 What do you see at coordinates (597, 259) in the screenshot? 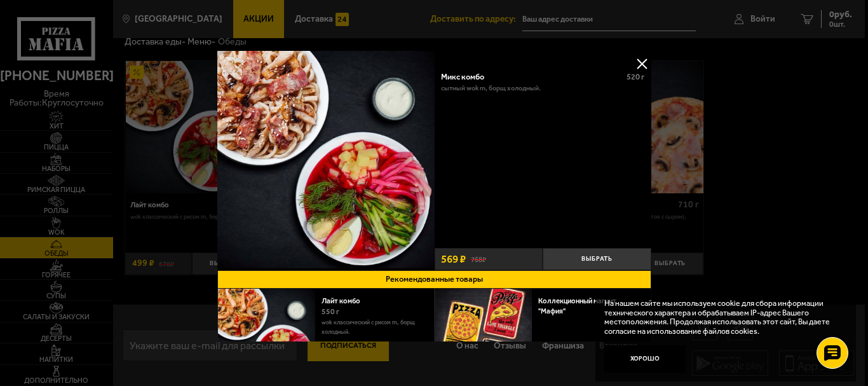
I see `button: Выбрать` at bounding box center [597, 259].